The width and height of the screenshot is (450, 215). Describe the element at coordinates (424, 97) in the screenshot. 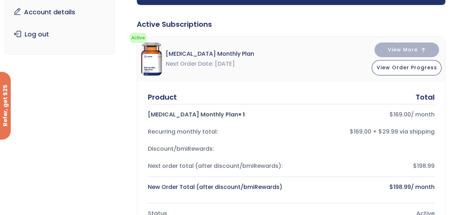

I see `div: Total` at that location.